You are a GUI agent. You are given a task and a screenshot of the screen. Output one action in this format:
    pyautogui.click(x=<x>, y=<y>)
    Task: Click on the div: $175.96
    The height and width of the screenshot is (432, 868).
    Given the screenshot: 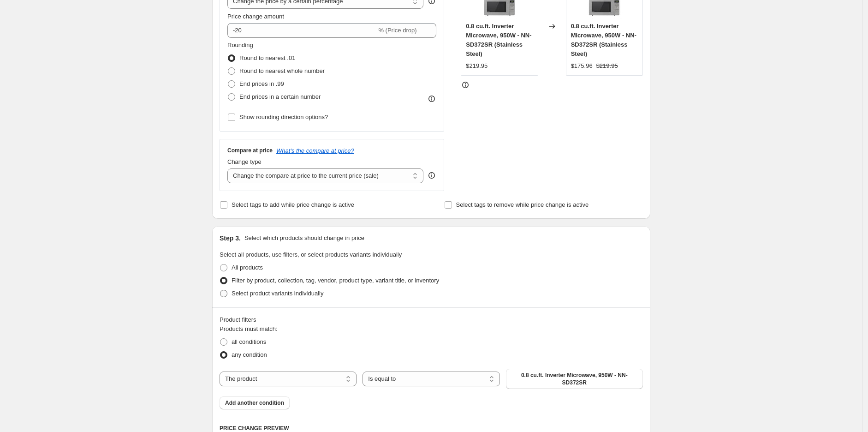 What is the action you would take?
    pyautogui.click(x=581, y=66)
    